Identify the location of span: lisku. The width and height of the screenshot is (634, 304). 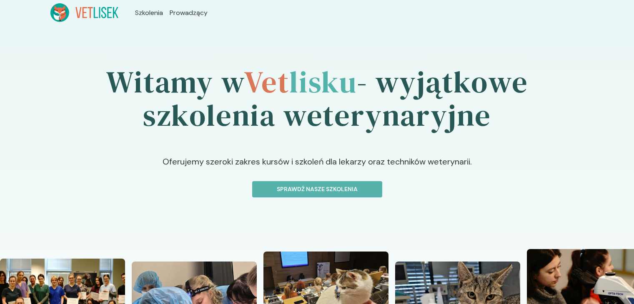
(323, 82).